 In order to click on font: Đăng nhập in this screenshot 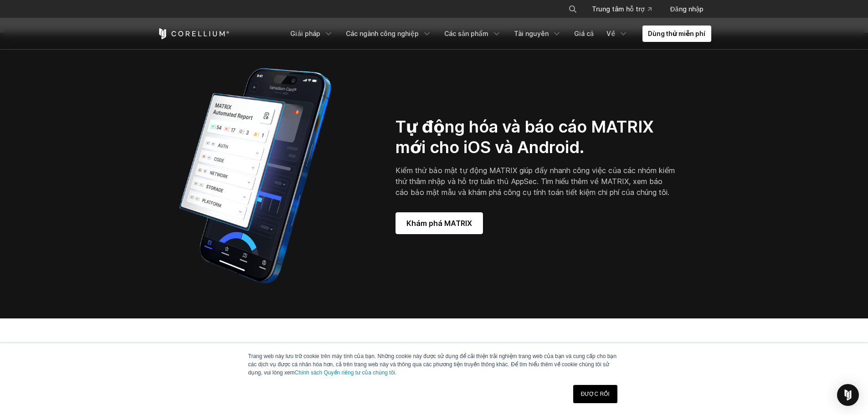, I will do `click(686, 9)`.